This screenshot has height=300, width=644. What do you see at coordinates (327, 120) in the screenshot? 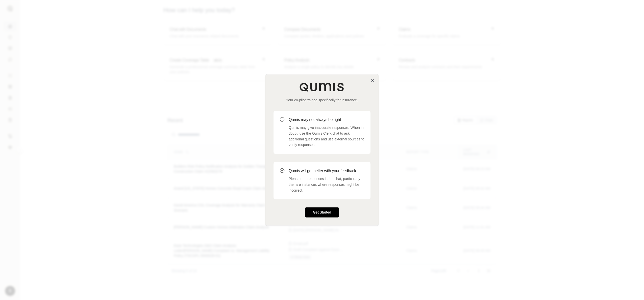
I see `h3: Qumis may not always be right` at bounding box center [327, 120].